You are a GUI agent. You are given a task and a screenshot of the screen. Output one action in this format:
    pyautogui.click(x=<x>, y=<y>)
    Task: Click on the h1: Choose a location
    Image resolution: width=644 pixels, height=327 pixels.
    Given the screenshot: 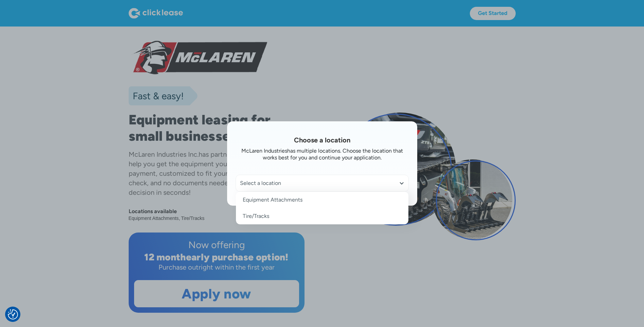 What is the action you would take?
    pyautogui.click(x=322, y=140)
    